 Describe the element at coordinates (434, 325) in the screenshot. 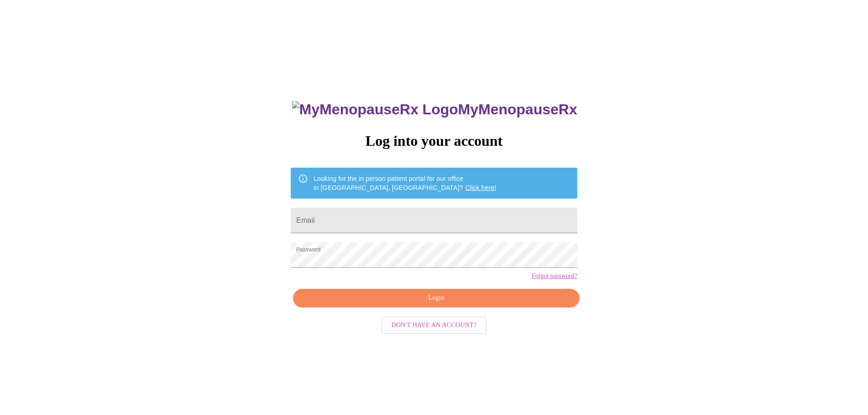

I see `button: Don't have an account?` at that location.